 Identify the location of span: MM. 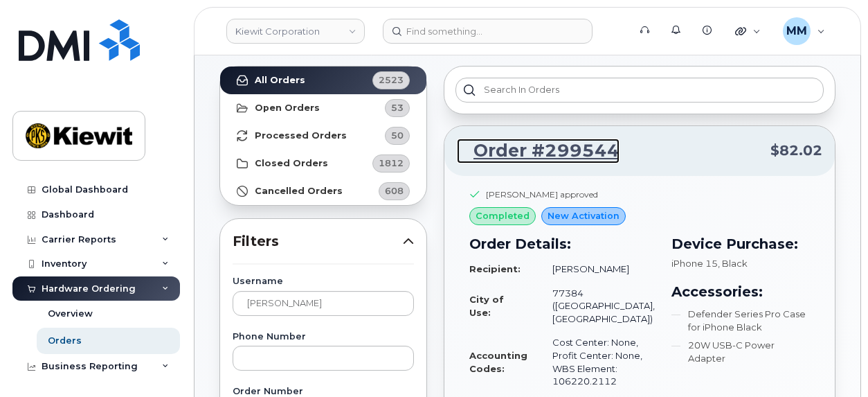
(797, 31).